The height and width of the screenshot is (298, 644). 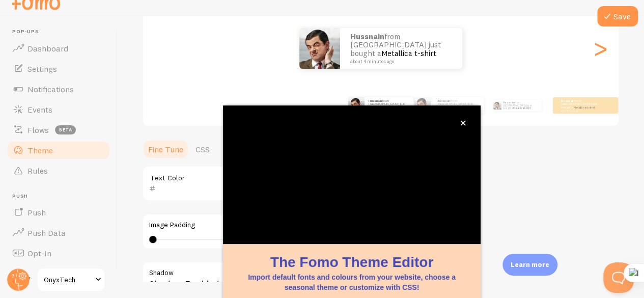 I want to click on span: beta, so click(x=65, y=130).